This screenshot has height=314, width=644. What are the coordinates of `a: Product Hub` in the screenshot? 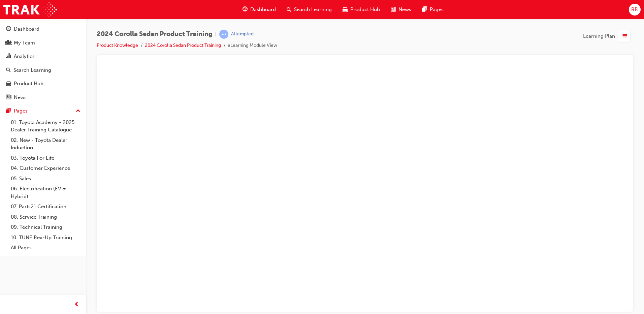 It's located at (43, 84).